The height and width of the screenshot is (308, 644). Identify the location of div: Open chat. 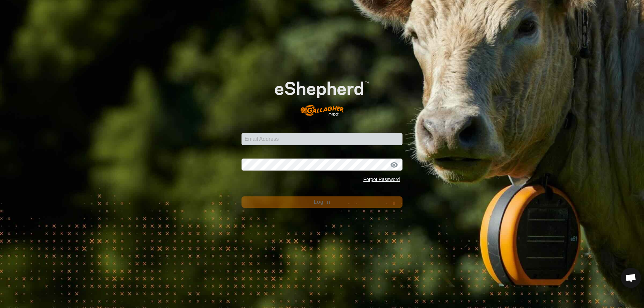
(631, 278).